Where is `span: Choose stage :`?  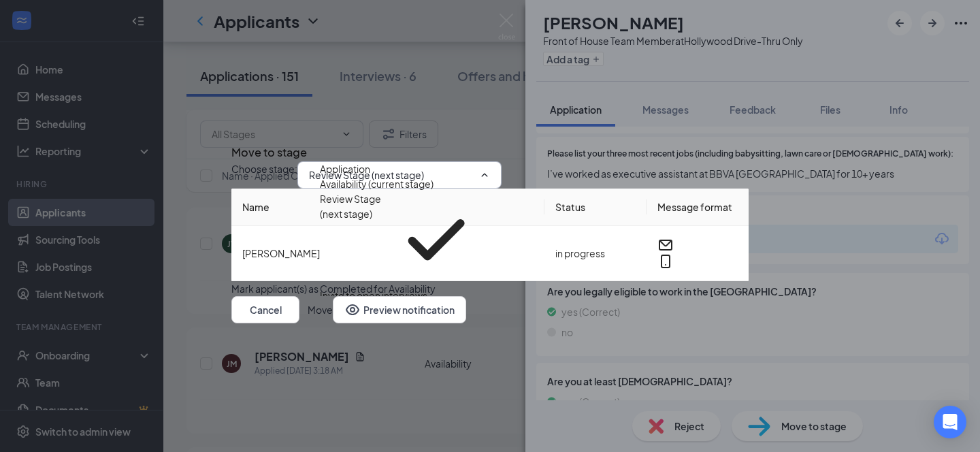
span: Choose stage : is located at coordinates (264, 175).